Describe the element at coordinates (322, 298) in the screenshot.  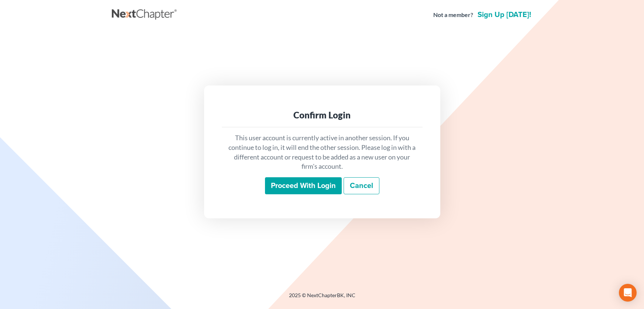
I see `div: 2025 © NextChapterBK, INC` at that location.